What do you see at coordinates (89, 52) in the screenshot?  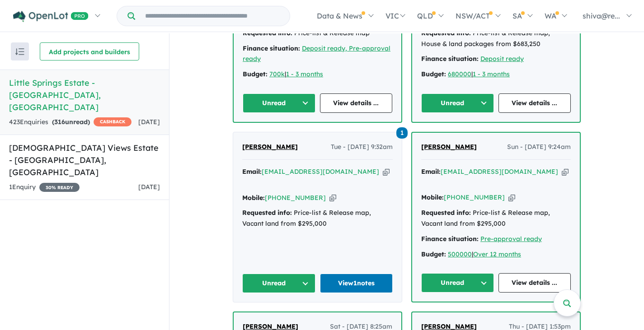 I see `button: Add projects and builders` at bounding box center [89, 52].